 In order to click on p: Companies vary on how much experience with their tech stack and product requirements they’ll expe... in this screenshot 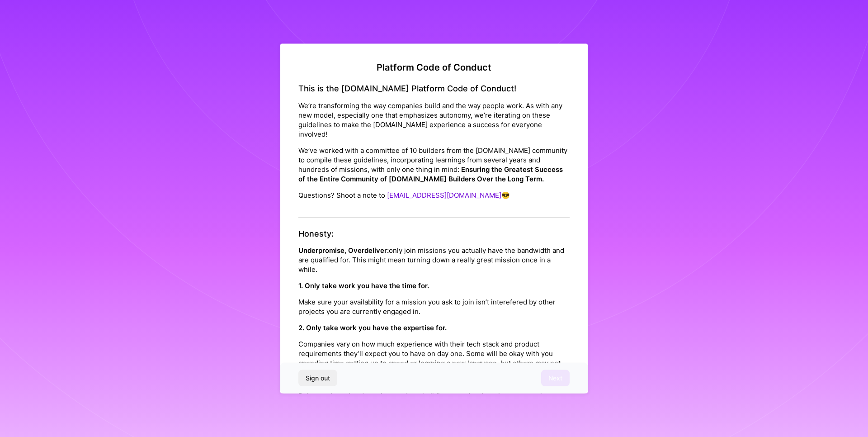, I will do `click(434, 353)`.